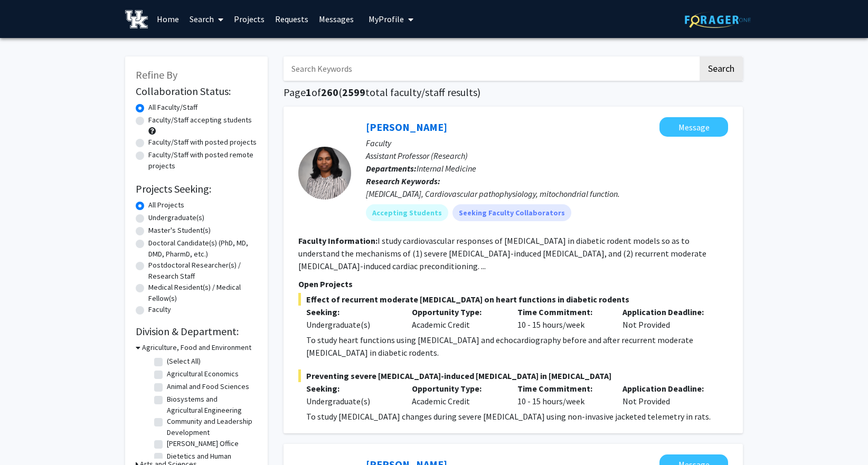  What do you see at coordinates (721, 69) in the screenshot?
I see `button: Search` at bounding box center [721, 69].